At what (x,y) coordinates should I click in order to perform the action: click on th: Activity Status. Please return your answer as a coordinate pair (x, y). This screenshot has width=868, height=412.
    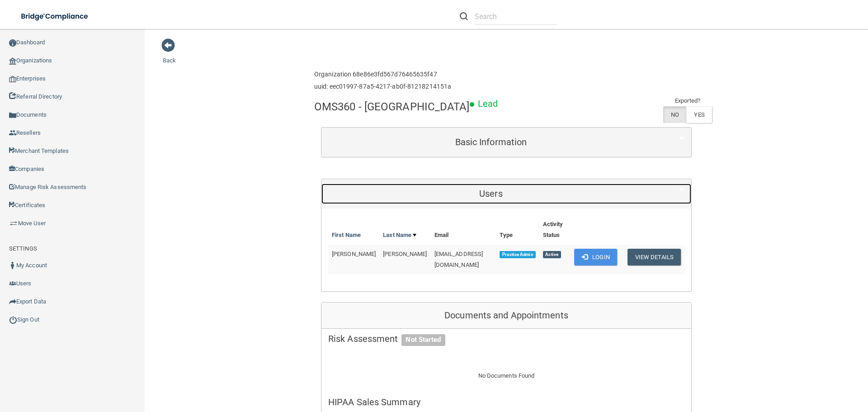
    Looking at the image, I should click on (555, 230).